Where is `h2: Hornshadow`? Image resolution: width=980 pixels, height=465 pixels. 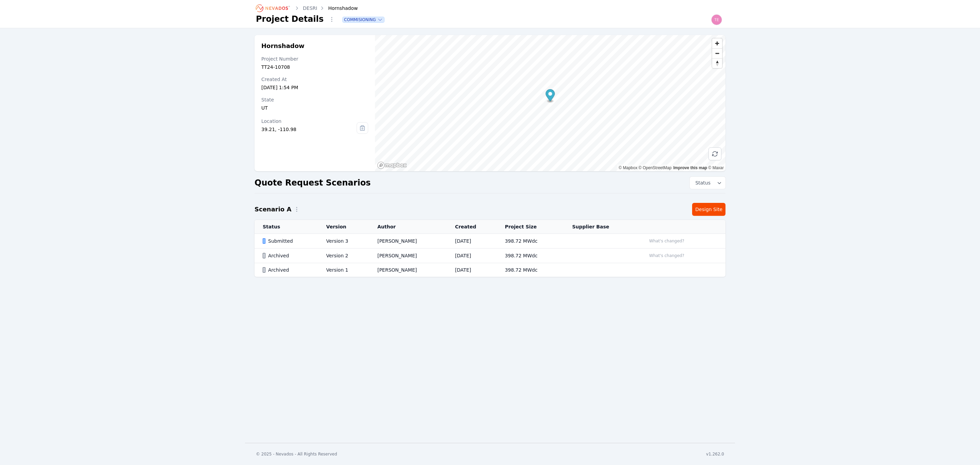
h2: Hornshadow is located at coordinates (315, 46).